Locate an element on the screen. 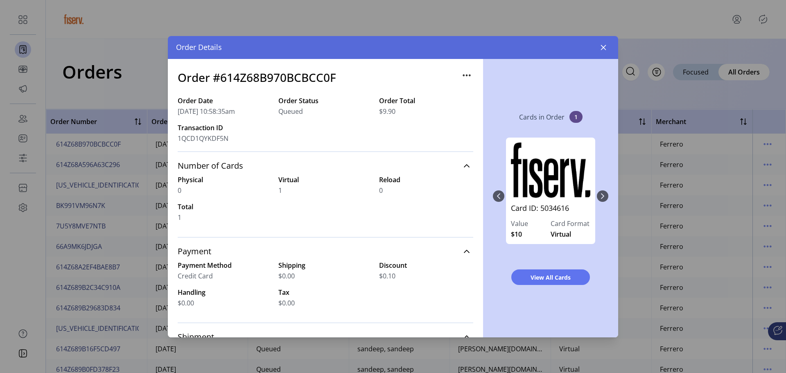  a: Card ID: 5034616 is located at coordinates (551, 210).